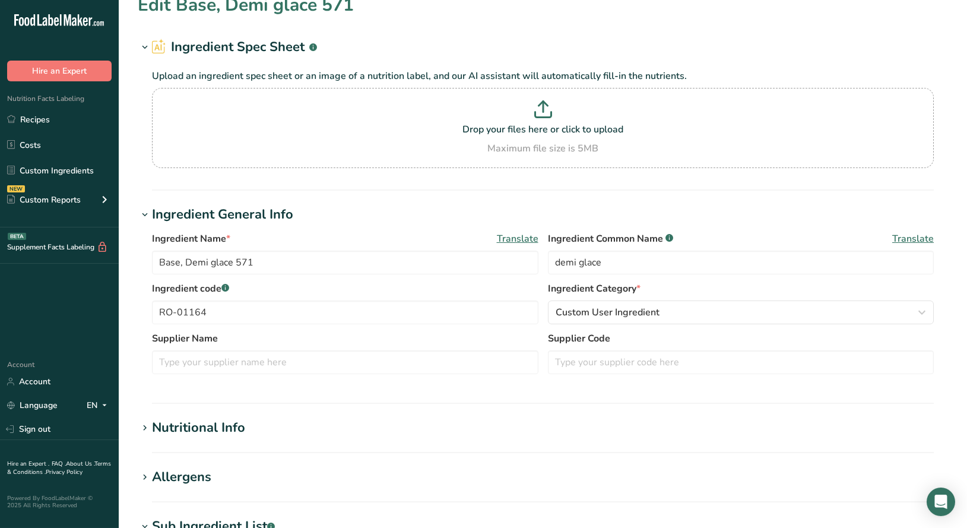 Image resolution: width=967 pixels, height=528 pixels. What do you see at coordinates (44, 199) in the screenshot?
I see `div: Custom Reports` at bounding box center [44, 199].